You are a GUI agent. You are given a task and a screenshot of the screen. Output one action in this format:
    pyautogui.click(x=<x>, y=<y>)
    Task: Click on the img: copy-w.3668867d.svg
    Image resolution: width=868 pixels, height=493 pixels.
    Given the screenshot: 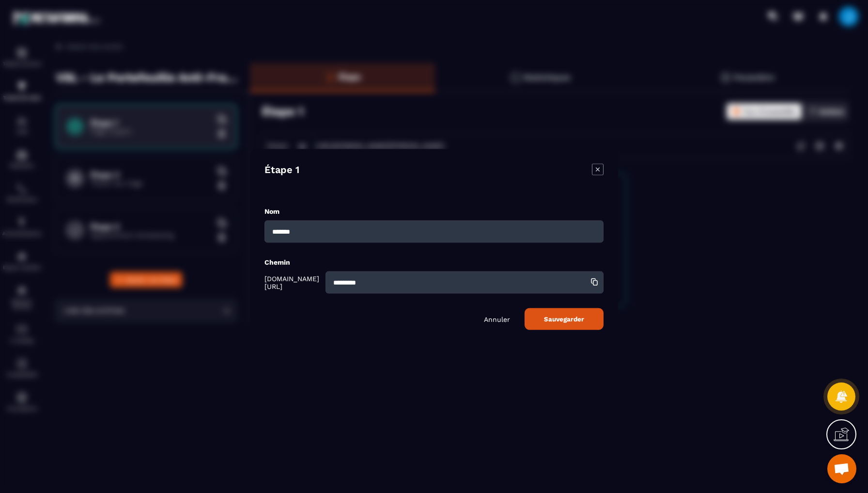 What is the action you would take?
    pyautogui.click(x=594, y=282)
    